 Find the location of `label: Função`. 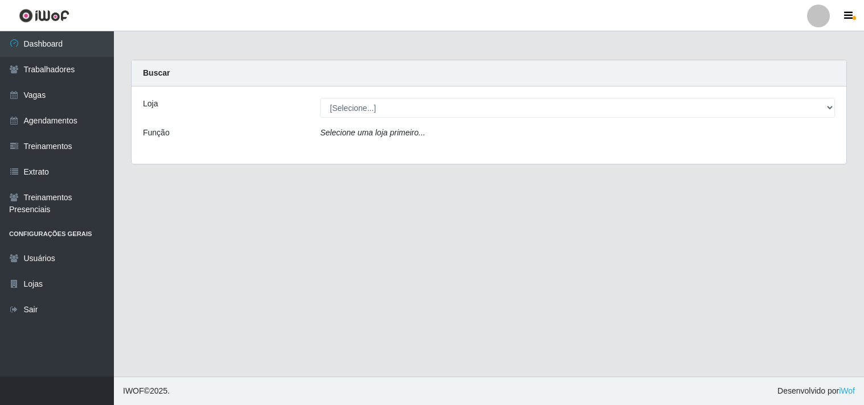

label: Função is located at coordinates (156, 133).